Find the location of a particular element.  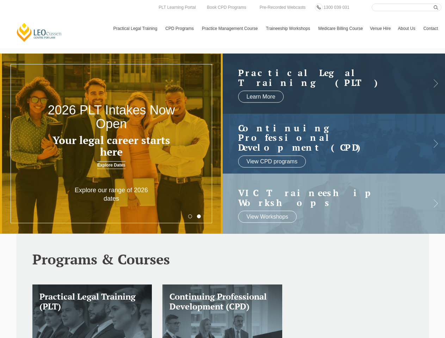

a: Venue Hire is located at coordinates (380, 29).